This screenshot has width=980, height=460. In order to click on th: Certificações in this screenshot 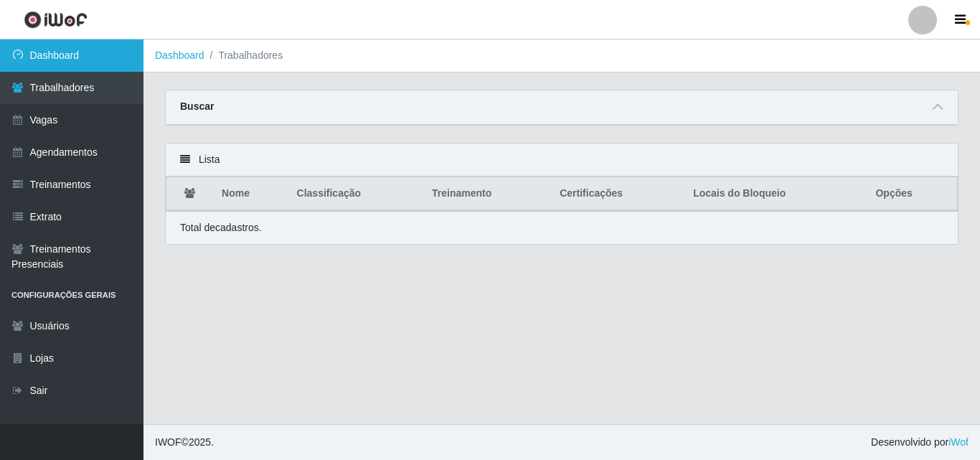, I will do `click(618, 194)`.